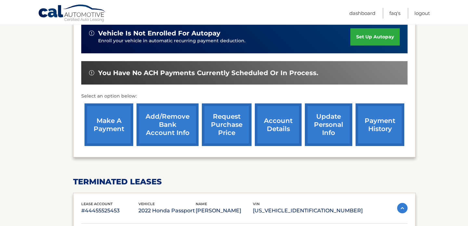  I want to click on a: make a payment, so click(109, 125).